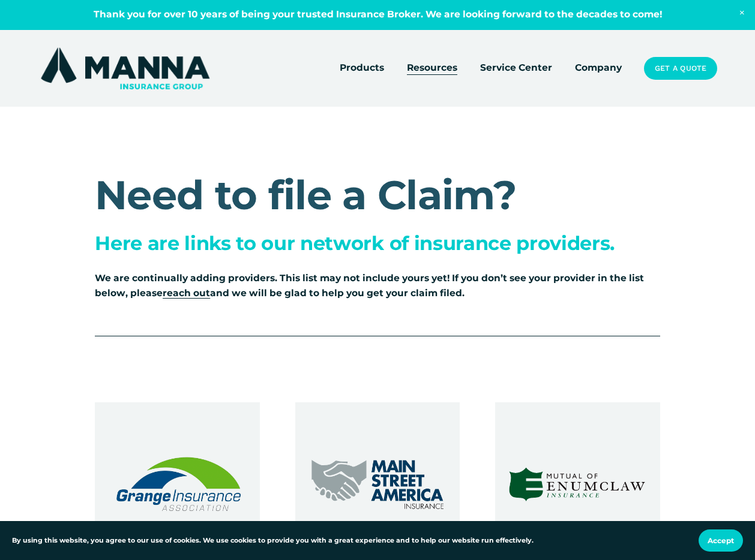 The height and width of the screenshot is (560, 755). I want to click on a: Company, so click(599, 69).